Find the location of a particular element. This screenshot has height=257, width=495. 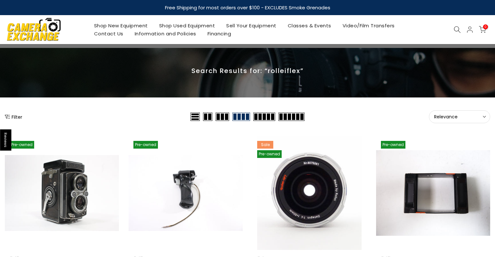

a: Information and Policies is located at coordinates (165, 34).